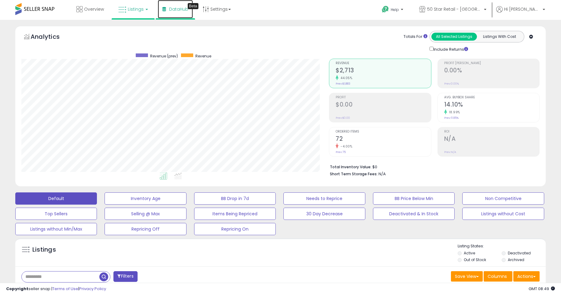 Image resolution: width=561 pixels, height=295 pixels. Describe the element at coordinates (469, 253) in the screenshot. I see `label: Active` at that location.